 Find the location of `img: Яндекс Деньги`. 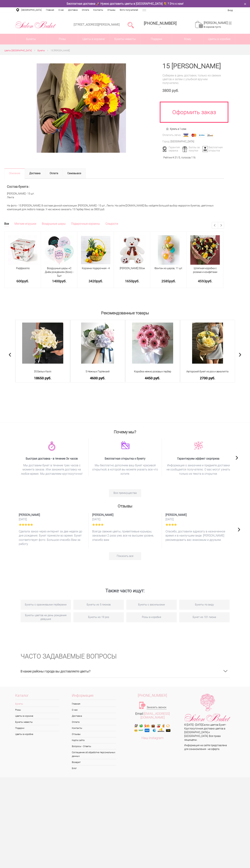

img: Яндекс Деньги is located at coordinates (210, 135).